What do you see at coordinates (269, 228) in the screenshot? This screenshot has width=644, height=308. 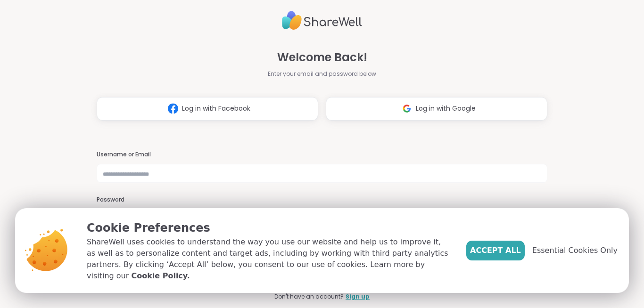 I see `p: Cookie Preferences` at bounding box center [269, 228].